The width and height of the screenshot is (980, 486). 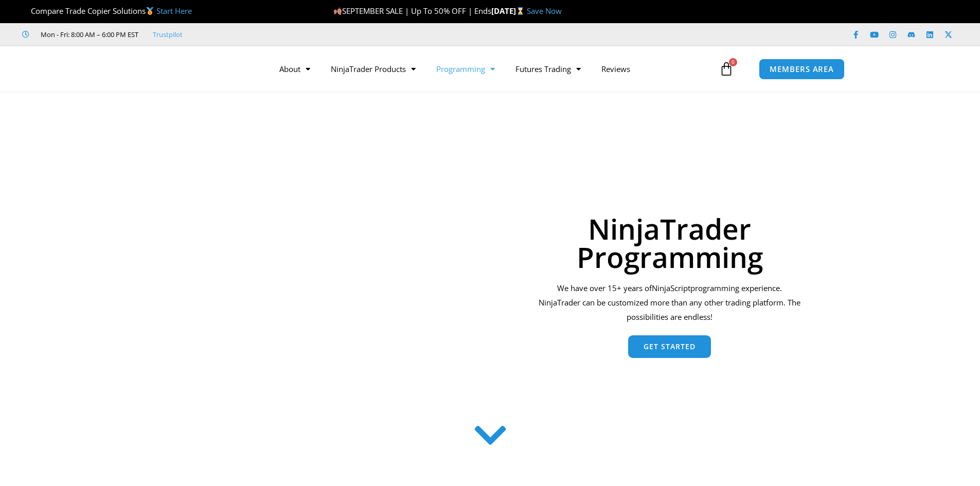 I want to click on img: programming 1 | Affordable Indicators – NinjaTrader, so click(x=340, y=274).